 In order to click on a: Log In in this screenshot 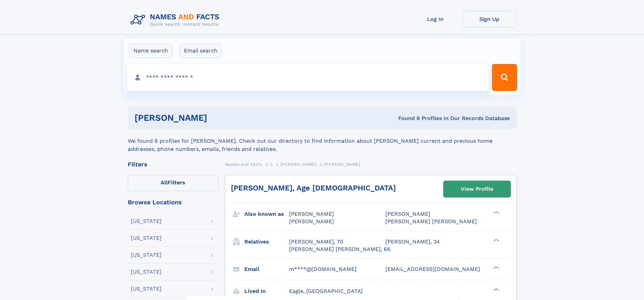, I will do `click(435, 19)`.